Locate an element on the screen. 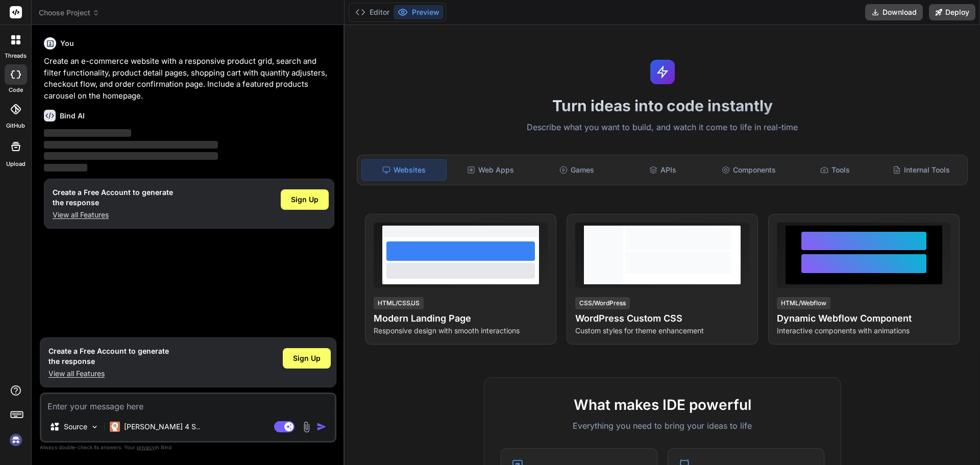 The height and width of the screenshot is (465, 980). img: Claude 4 Sonnet is located at coordinates (115, 427).